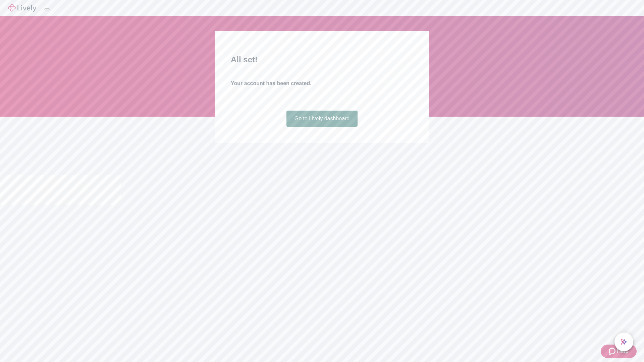  What do you see at coordinates (22, 8) in the screenshot?
I see `img: Lively` at bounding box center [22, 8].